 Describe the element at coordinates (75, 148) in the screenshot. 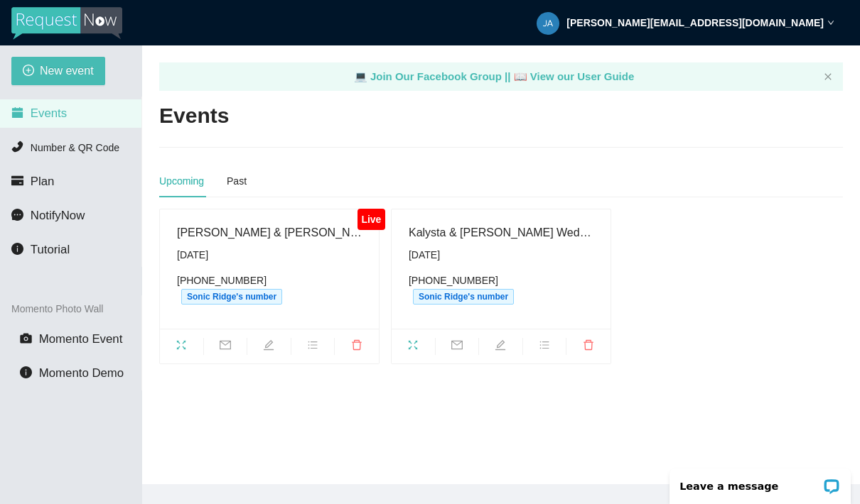

I see `span: Number & QR Code` at that location.